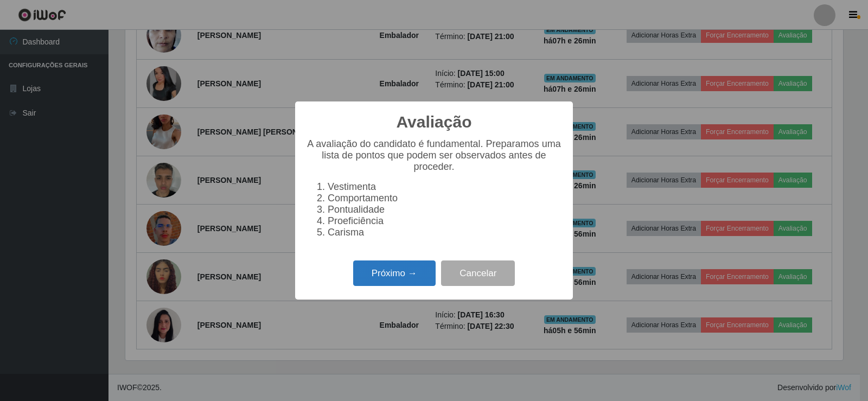 The height and width of the screenshot is (401, 868). I want to click on h2: Avaliação, so click(434, 122).